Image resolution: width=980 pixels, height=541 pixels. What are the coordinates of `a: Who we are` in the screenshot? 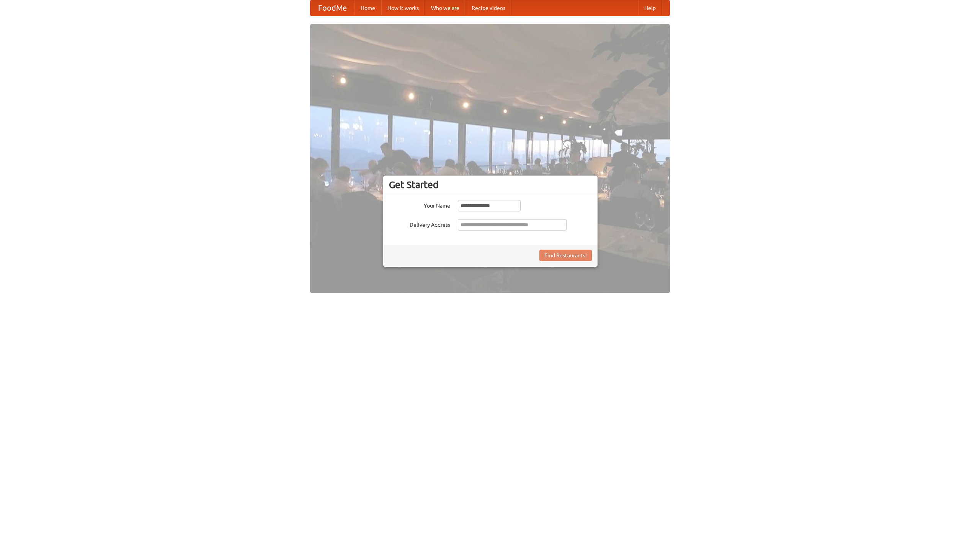 It's located at (445, 8).